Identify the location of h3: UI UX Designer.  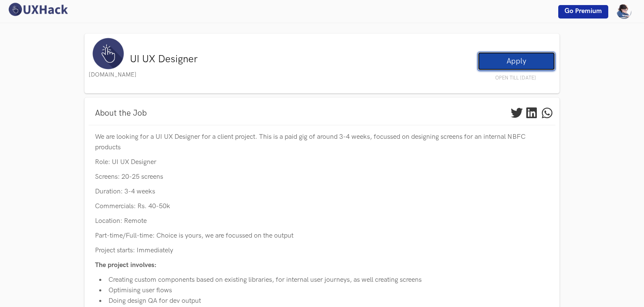
(244, 59).